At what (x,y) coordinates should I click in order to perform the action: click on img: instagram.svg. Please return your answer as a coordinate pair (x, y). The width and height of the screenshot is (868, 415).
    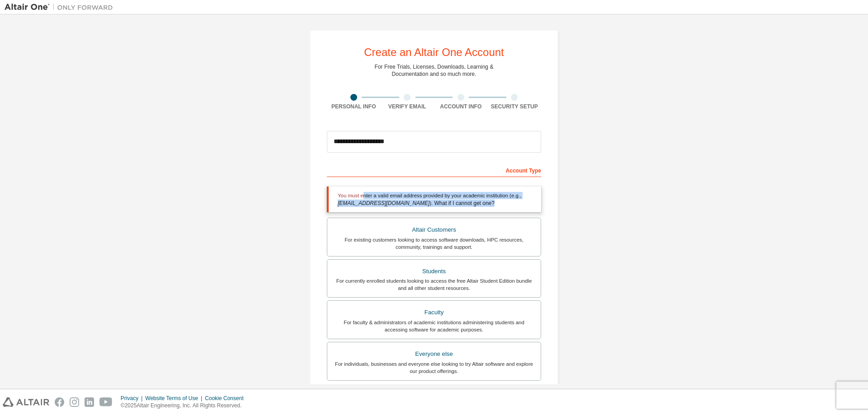
    Looking at the image, I should click on (74, 402).